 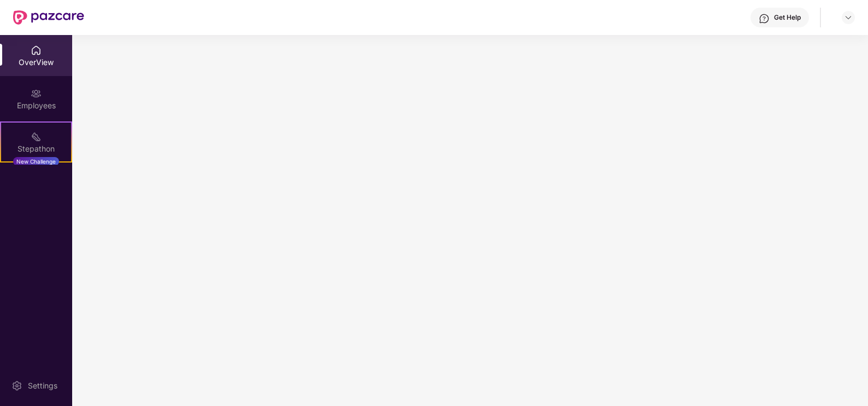 I want to click on img: svg+xml;base64,PHN2ZyBpZD0iSGVscC0zMngzMiIgeG1sbnM9Imh0dHA6Ly93d3cudzMub3JnLzIwMDAvc3ZnIiB3aWR0aD..., so click(x=764, y=19).